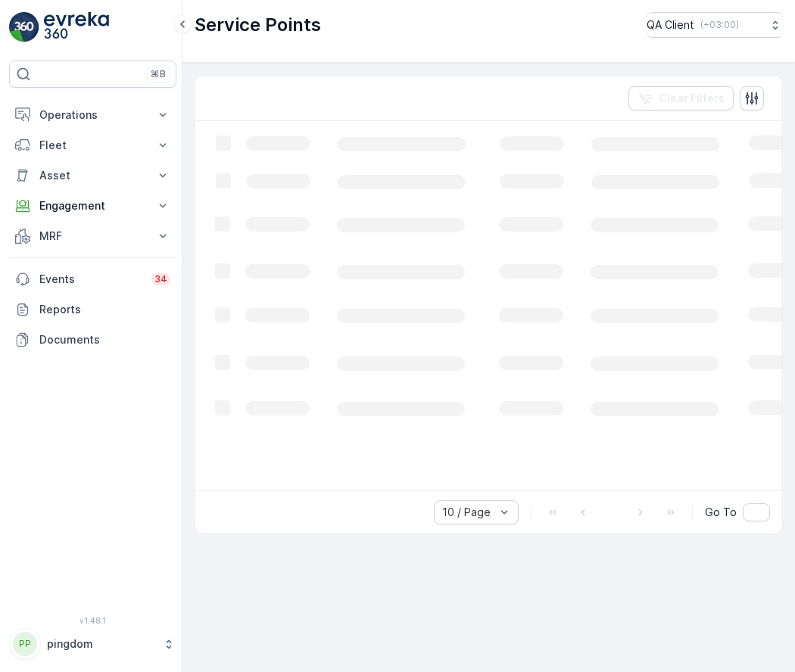 The height and width of the screenshot is (672, 795). I want to click on a: Events34, so click(92, 279).